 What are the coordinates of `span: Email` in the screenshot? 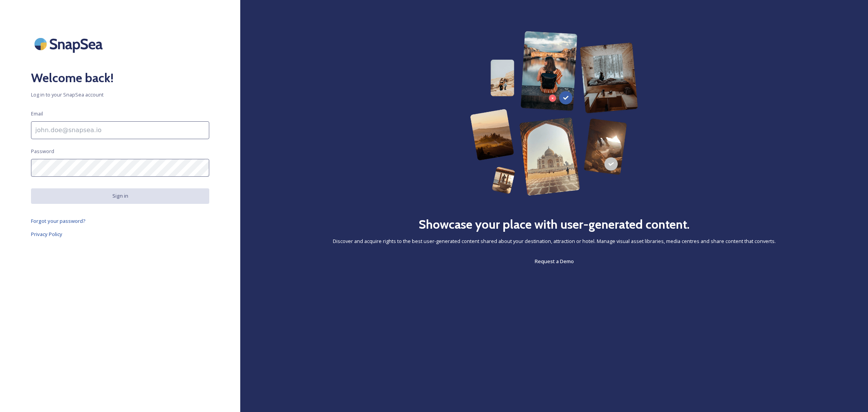 It's located at (37, 114).